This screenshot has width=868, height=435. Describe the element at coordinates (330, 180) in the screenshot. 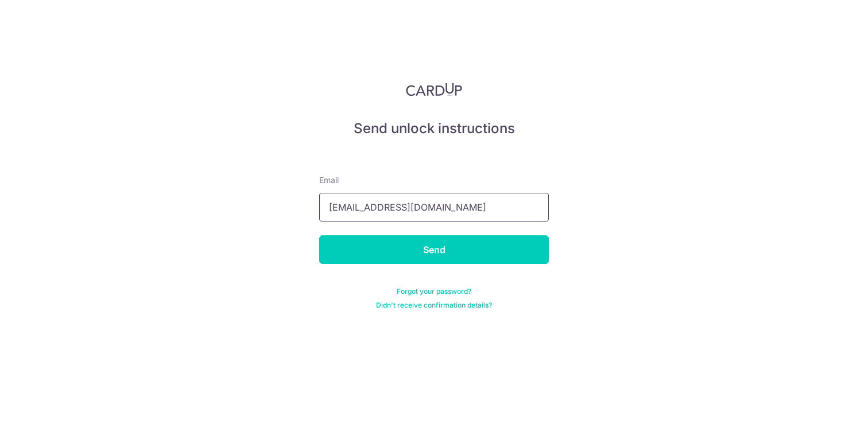

I see `span: translation missing: en.devise.label.Email` at that location.